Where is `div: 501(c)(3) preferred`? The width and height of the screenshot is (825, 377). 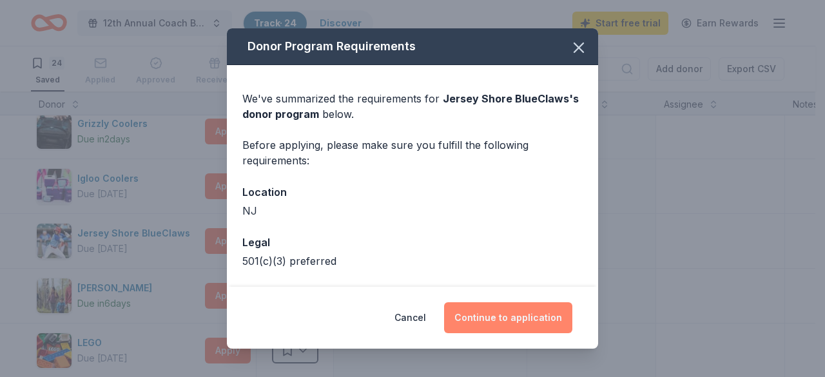 div: 501(c)(3) preferred is located at coordinates (413, 261).